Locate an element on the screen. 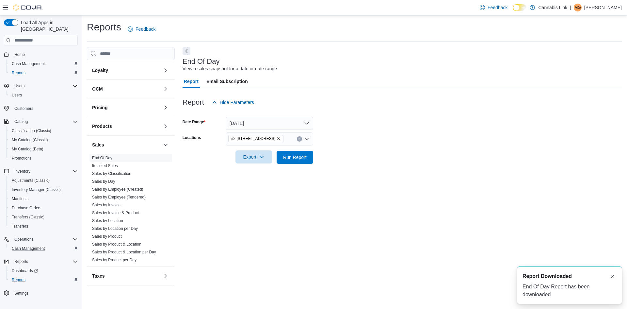 Image resolution: width=627 pixels, height=309 pixels. button: Loyalty is located at coordinates (126, 70).